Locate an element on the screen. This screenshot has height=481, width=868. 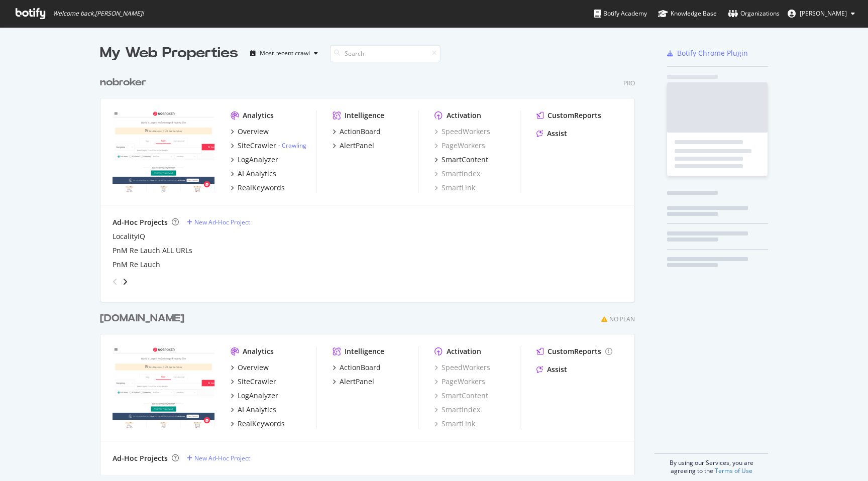
a: SiteCrawler is located at coordinates (253, 382).